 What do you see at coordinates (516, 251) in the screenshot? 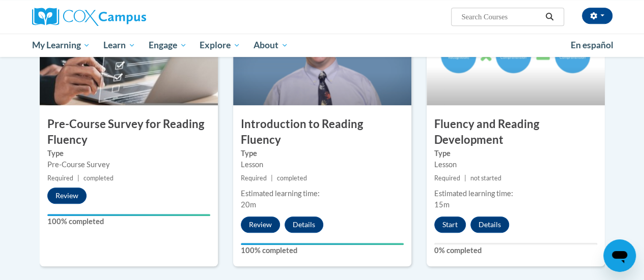
I see `label: 0% completed` at bounding box center [516, 251].